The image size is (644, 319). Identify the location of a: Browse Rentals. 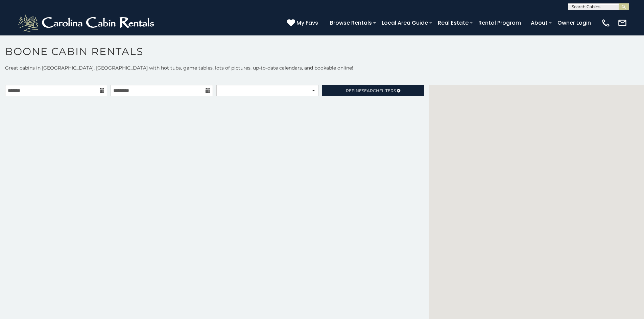
(351, 22).